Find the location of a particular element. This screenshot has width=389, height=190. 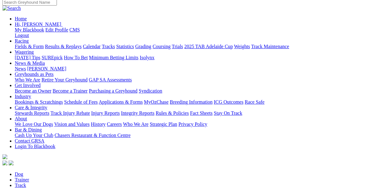

a: Get Involved is located at coordinates (28, 85).